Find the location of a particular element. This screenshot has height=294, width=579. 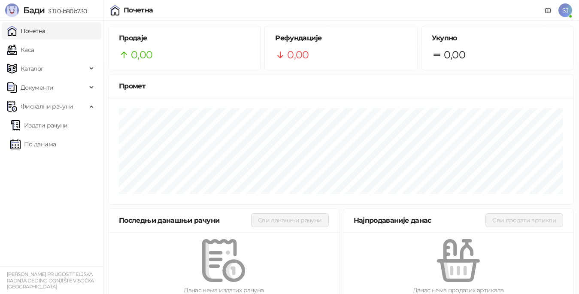

a: По данима is located at coordinates (33, 144).